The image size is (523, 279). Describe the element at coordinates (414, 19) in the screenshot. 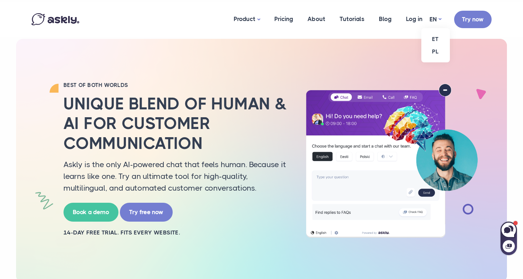

I see `a: Log in` at that location.